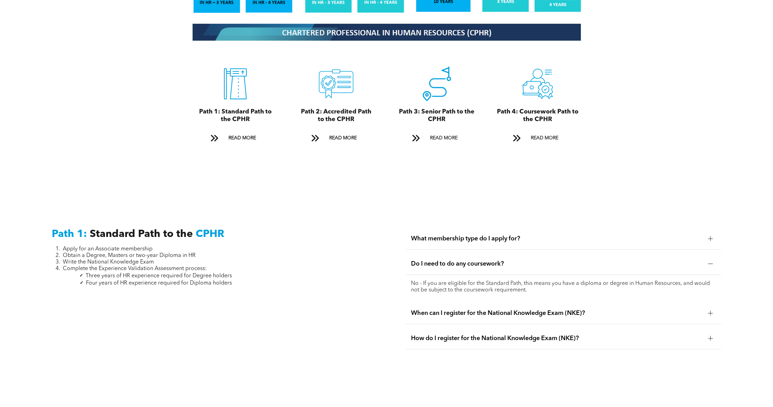 This screenshot has width=773, height=407. Describe the element at coordinates (336, 116) in the screenshot. I see `span: Path 2: Accredited Path to the CPHR` at that location.